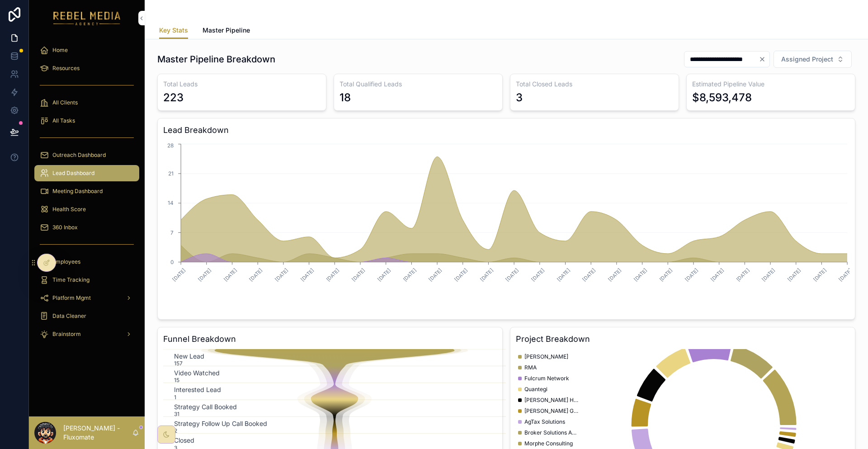 This screenshot has height=449, width=868. What do you see at coordinates (87, 280) in the screenshot?
I see `a: Time Tracking` at bounding box center [87, 280].